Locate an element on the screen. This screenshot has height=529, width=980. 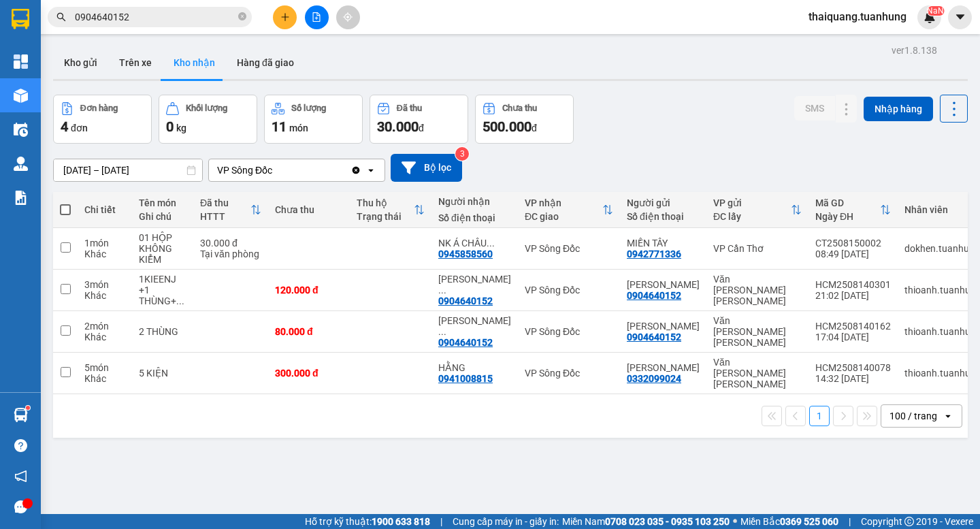
div: ĐC giao is located at coordinates (564, 216).